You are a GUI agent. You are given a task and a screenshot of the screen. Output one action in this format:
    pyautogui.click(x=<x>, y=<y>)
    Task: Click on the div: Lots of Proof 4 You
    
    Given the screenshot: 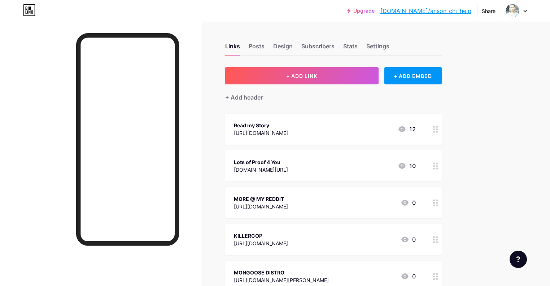 What is the action you would take?
    pyautogui.click(x=261, y=162)
    